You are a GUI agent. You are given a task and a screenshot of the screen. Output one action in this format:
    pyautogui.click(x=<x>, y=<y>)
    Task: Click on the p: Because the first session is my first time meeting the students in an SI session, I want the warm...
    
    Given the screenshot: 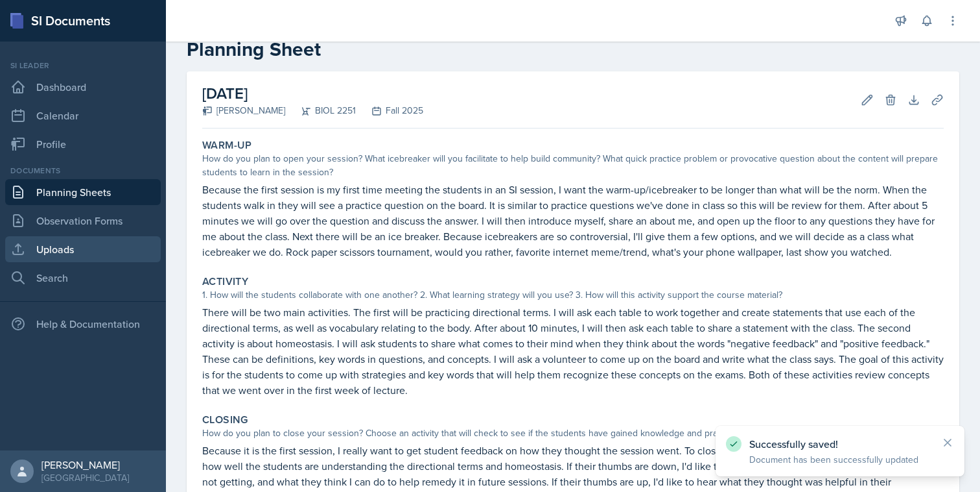 What is the action you would take?
    pyautogui.click(x=573, y=221)
    